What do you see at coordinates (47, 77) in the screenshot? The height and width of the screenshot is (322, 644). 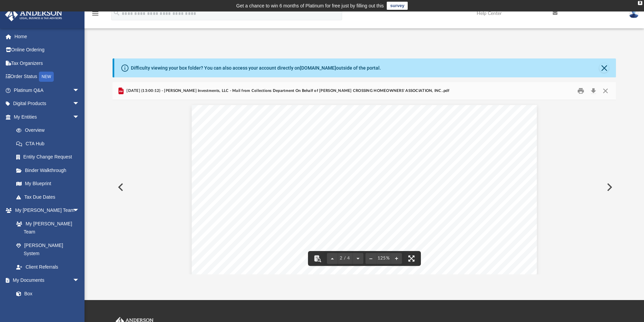 I see `a: Order StatusNEW` at bounding box center [47, 77].